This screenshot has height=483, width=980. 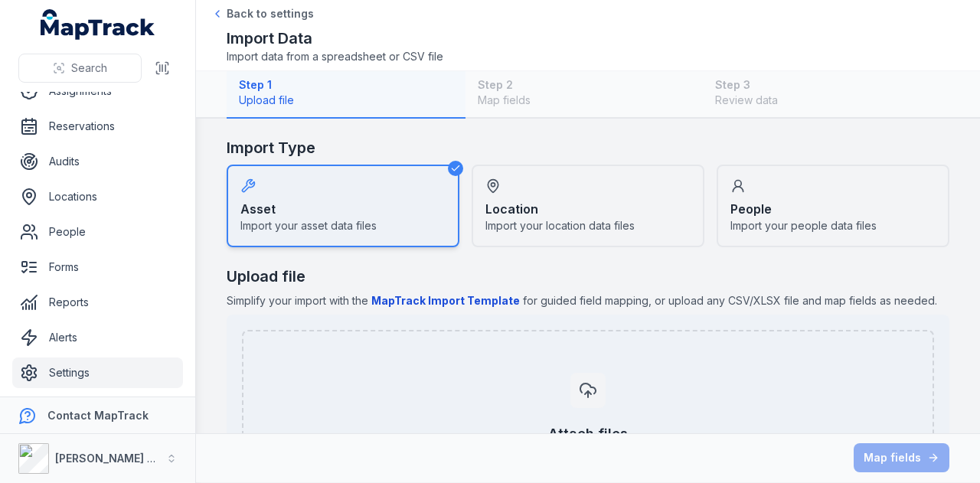 What do you see at coordinates (258, 209) in the screenshot?
I see `strong: Asset` at bounding box center [258, 209].